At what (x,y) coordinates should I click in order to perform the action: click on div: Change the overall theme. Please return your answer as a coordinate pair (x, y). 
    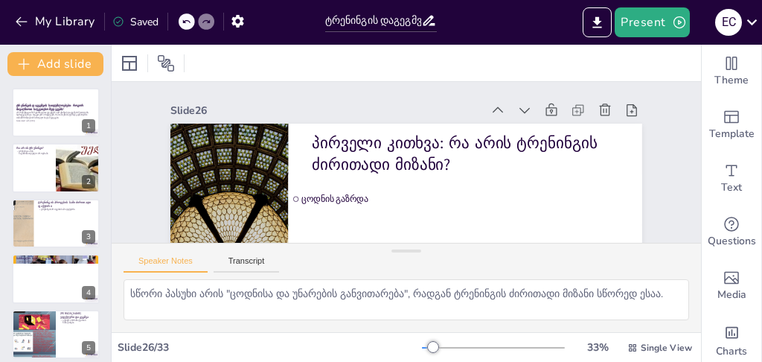
    Looking at the image, I should click on (732, 71).